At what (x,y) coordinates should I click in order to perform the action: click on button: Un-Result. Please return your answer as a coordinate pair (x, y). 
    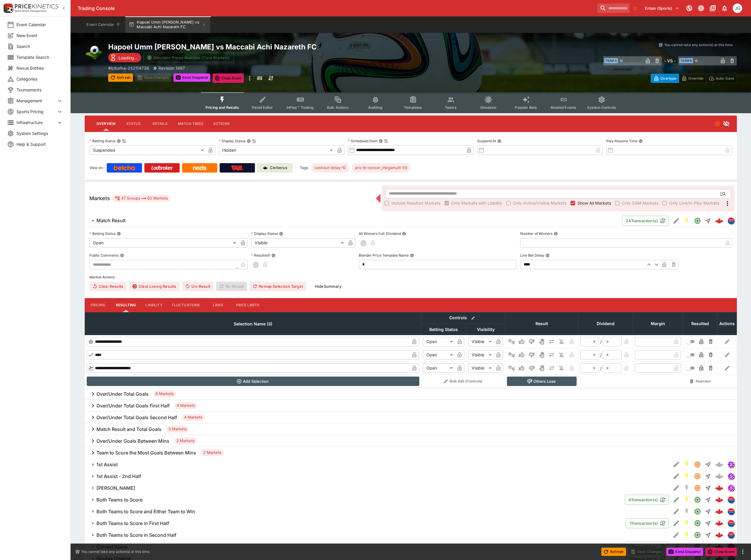
    Looking at the image, I should click on (198, 286).